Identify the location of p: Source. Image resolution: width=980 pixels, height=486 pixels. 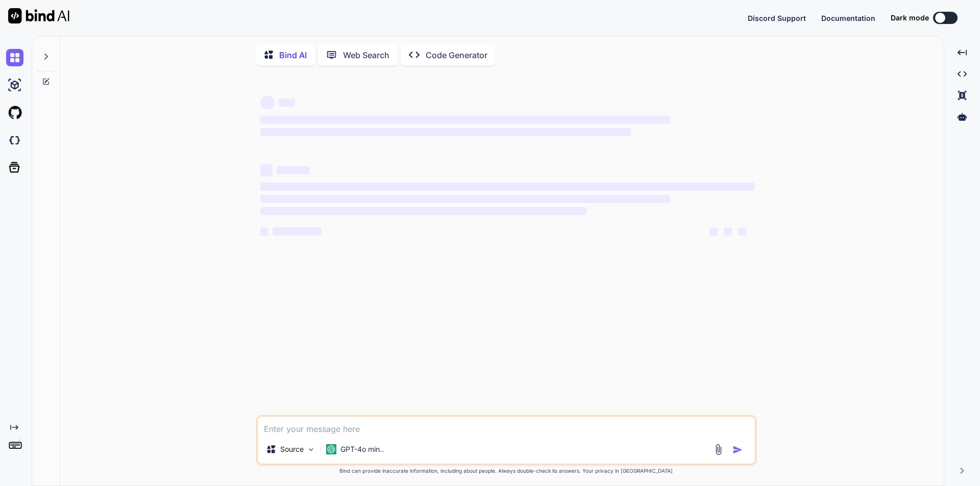
(292, 449).